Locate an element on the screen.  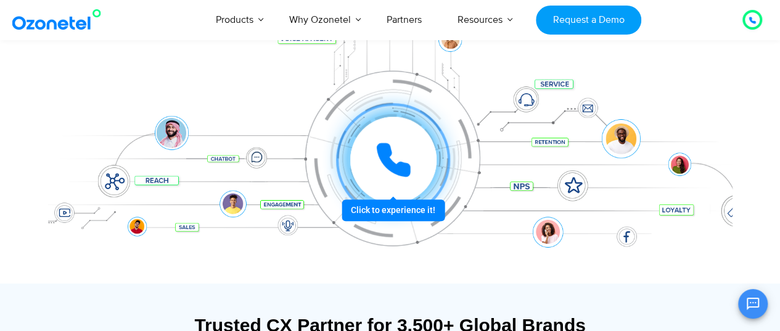
a: Request a Demo is located at coordinates (588, 20).